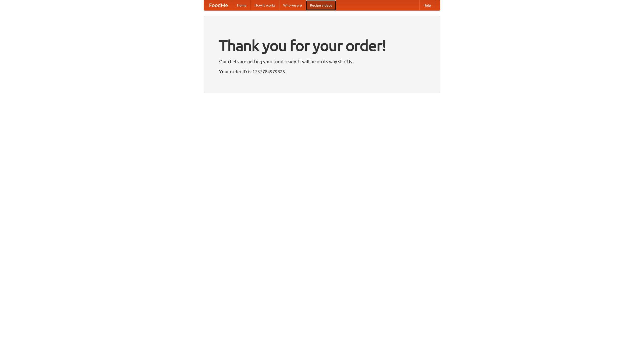  Describe the element at coordinates (322, 61) in the screenshot. I see `p: Our chefs are getting your food ready. It will be on its way shortly.` at that location.